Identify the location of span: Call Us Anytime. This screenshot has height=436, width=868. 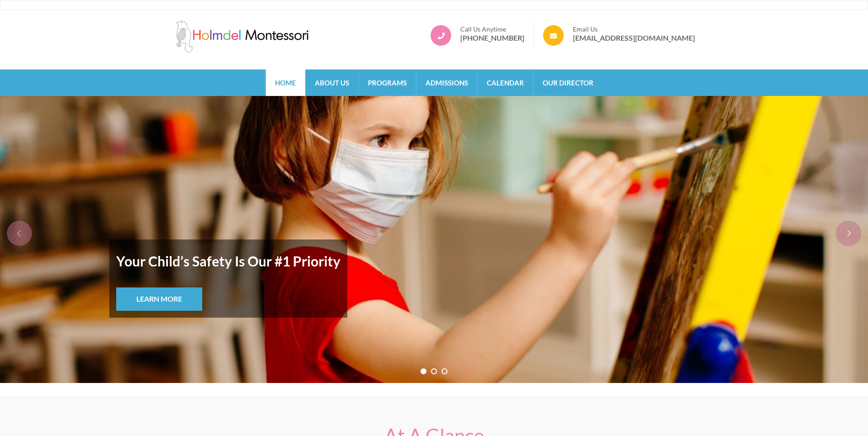
(493, 29).